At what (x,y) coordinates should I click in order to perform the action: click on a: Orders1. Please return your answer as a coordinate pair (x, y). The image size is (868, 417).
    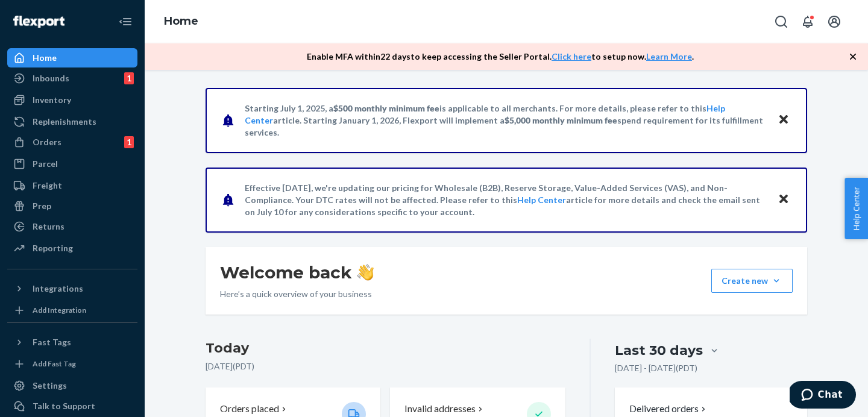
    Looking at the image, I should click on (72, 142).